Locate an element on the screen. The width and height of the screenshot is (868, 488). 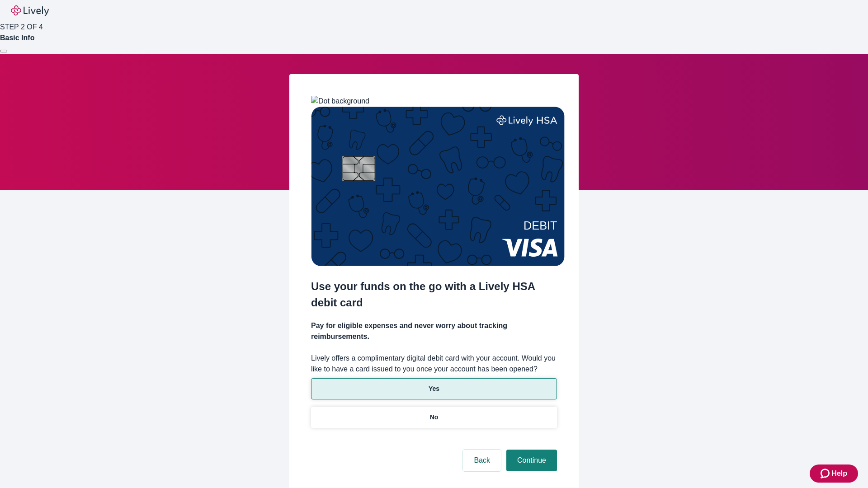
p: No is located at coordinates (434, 417).